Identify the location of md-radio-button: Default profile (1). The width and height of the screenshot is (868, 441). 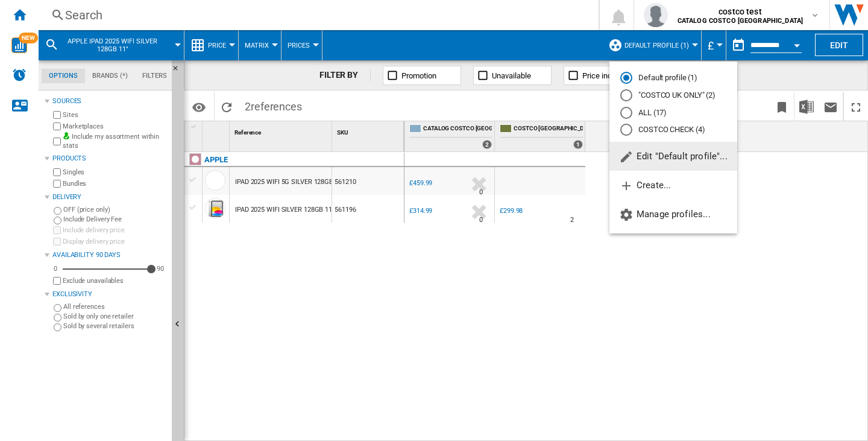
(673, 78).